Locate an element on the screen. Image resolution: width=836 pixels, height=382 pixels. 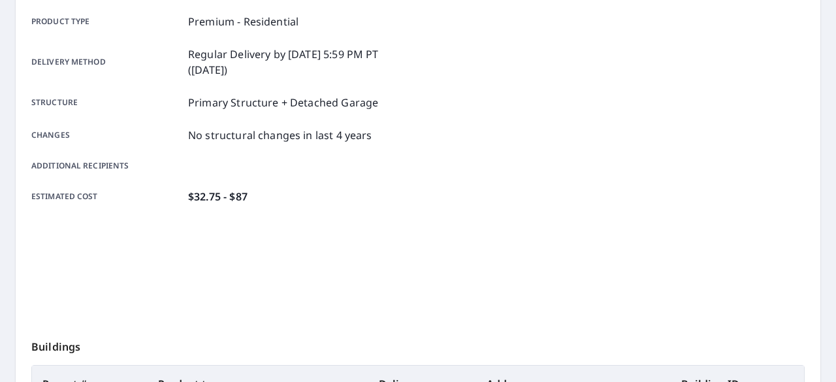
p: Premium - Residential is located at coordinates (243, 22).